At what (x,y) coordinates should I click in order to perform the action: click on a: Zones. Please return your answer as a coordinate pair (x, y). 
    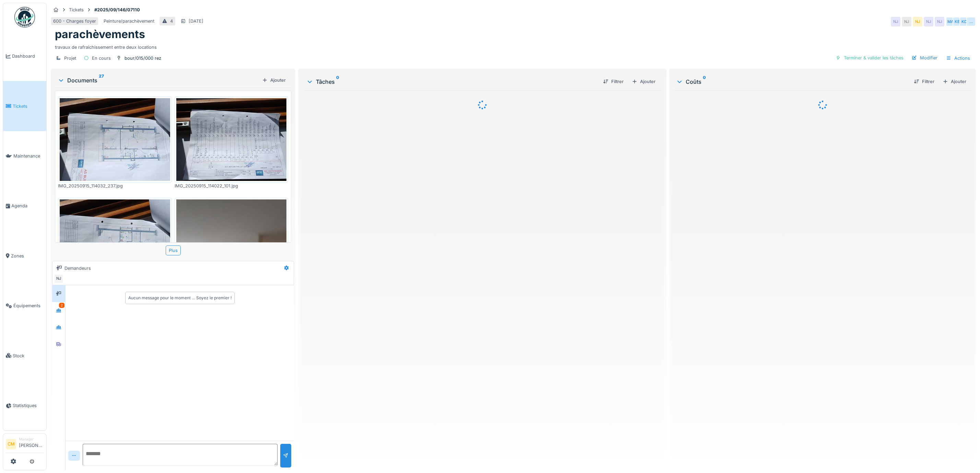
    Looking at the image, I should click on (25, 255).